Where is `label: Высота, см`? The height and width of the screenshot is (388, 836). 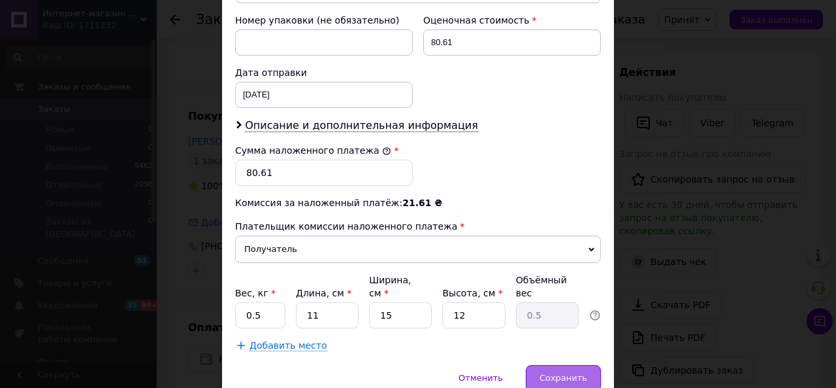 label: Высота, см is located at coordinates (472, 293).